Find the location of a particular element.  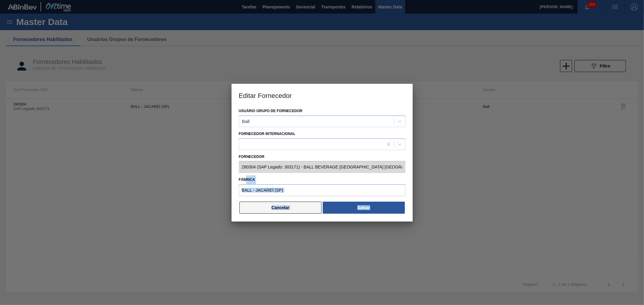

button: Salvar is located at coordinates (364, 208).